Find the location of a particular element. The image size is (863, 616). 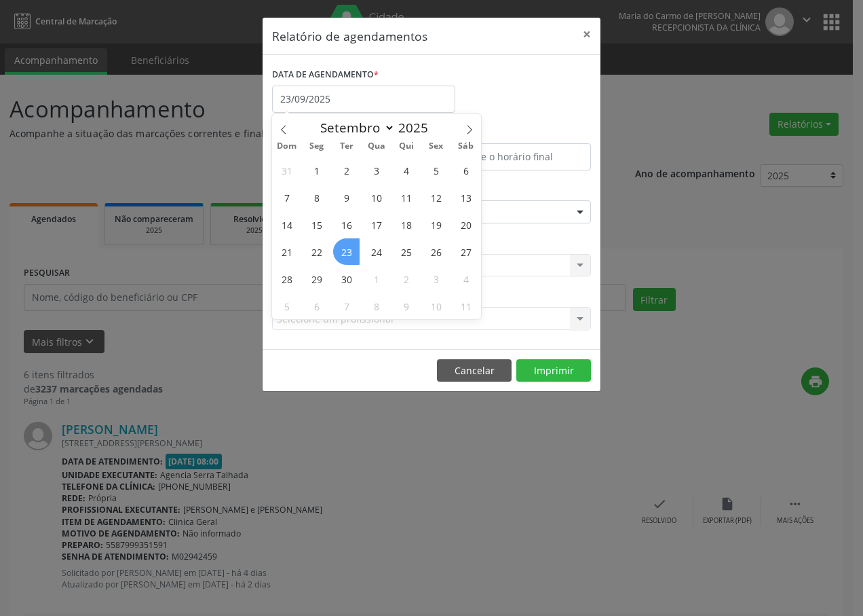

span: Setembro 14, 2025 is located at coordinates (287, 224).